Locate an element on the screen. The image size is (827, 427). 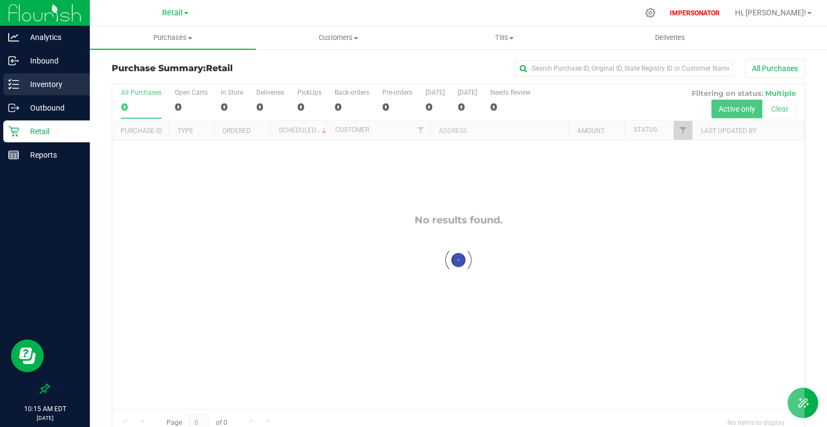
span: Tills is located at coordinates (504, 38).